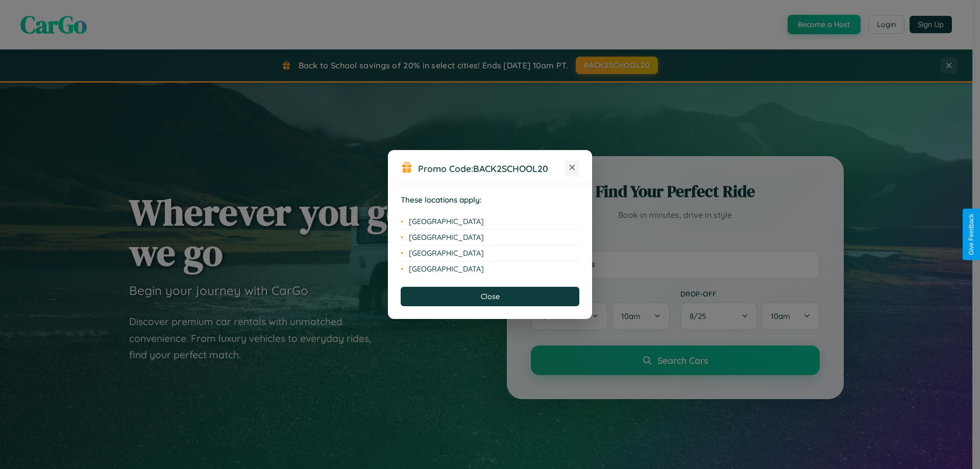  Describe the element at coordinates (492, 168) in the screenshot. I see `h3: Promo Code:` at that location.